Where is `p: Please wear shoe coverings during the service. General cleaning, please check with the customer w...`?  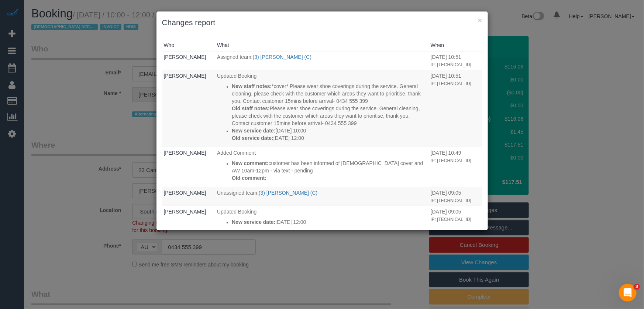
p: Please wear shoe coverings during the service. General cleaning, please check with the customer w... is located at coordinates (330, 116).